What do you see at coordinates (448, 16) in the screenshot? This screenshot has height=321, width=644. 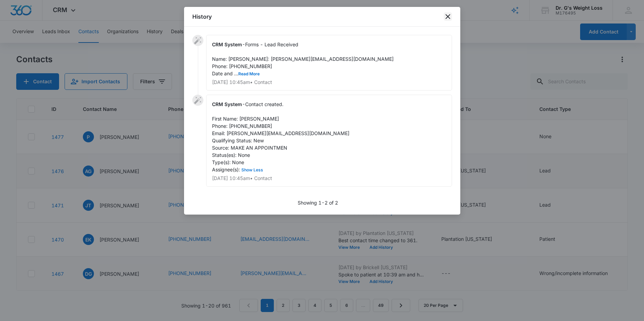 I see `button: close` at bounding box center [448, 16].